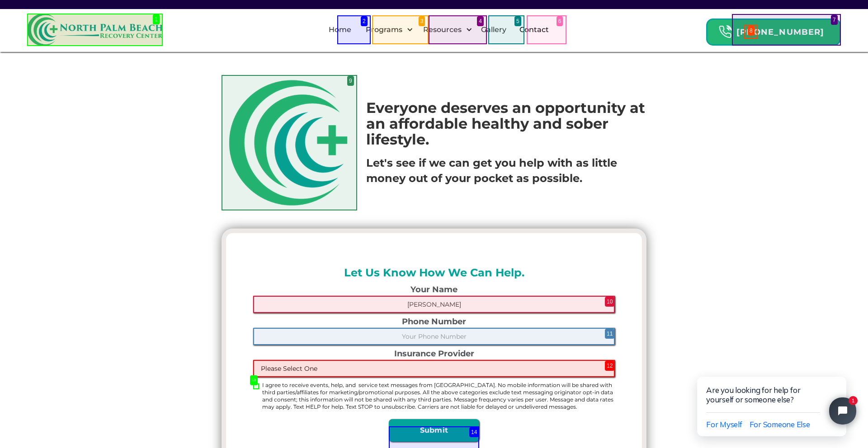  What do you see at coordinates (102, 76) in the screenshot?
I see `button: For Someone Else` at bounding box center [102, 76].